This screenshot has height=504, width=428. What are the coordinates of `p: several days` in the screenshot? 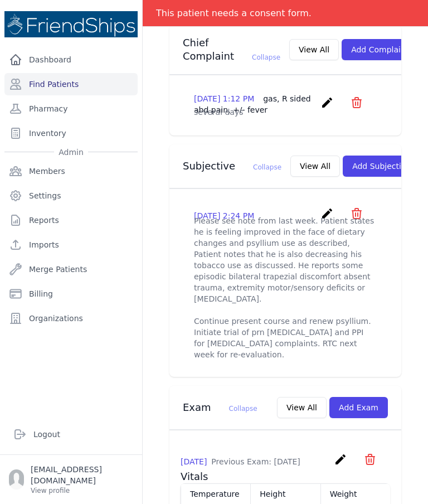 It's located at (286, 112).